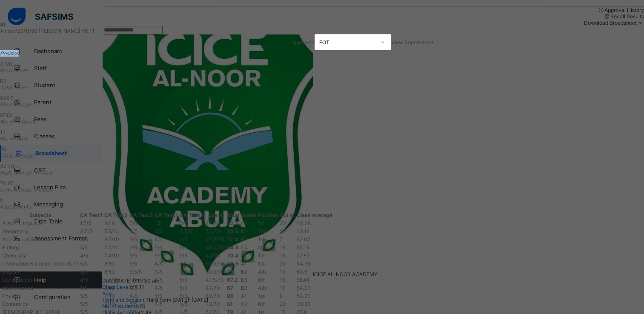 The height and width of the screenshot is (314, 644). I want to click on span: 5th, so click(262, 247).